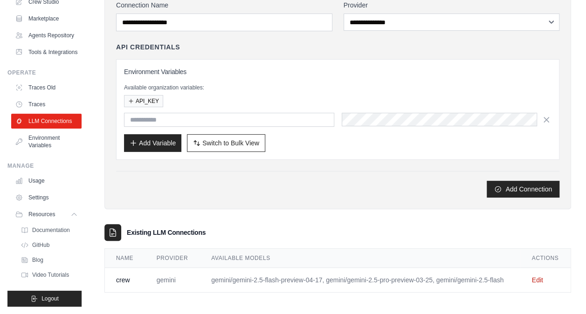 This screenshot has width=586, height=314. I want to click on a: Video Tutorials, so click(49, 275).